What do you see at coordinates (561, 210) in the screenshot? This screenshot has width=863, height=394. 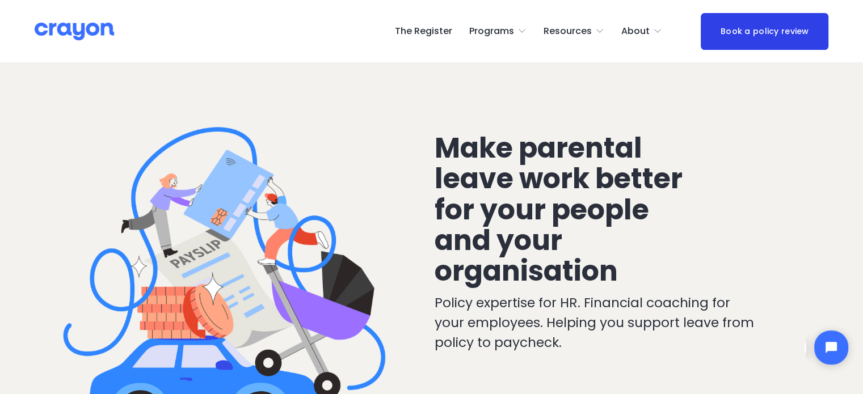 I see `span: Make parental leave work better for your people and your organisation` at bounding box center [561, 210].